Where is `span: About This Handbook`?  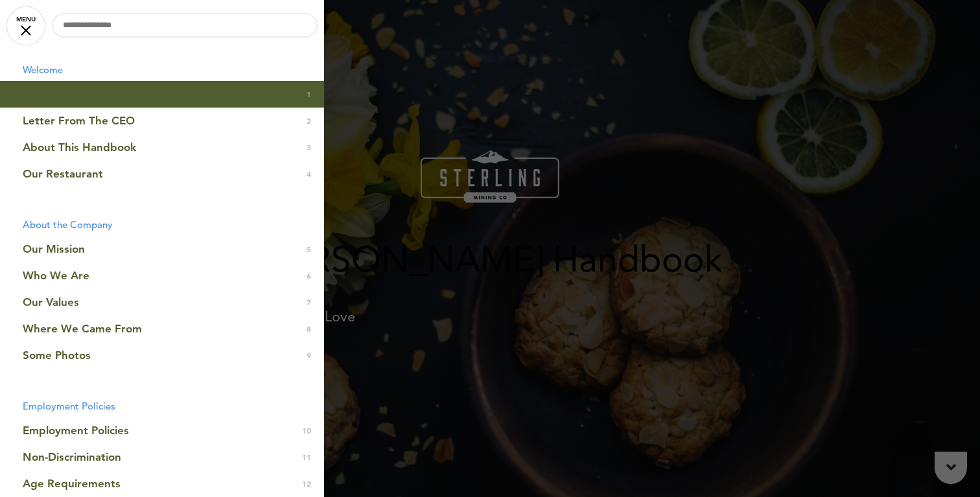 span: About This Handbook is located at coordinates (79, 147).